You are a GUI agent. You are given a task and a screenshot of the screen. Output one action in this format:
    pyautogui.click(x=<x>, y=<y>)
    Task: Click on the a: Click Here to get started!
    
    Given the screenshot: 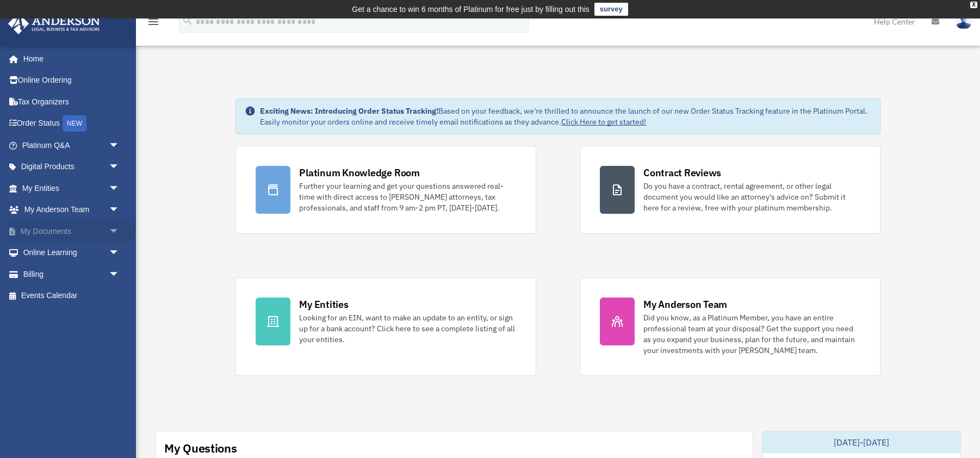 What is the action you would take?
    pyautogui.click(x=604, y=122)
    